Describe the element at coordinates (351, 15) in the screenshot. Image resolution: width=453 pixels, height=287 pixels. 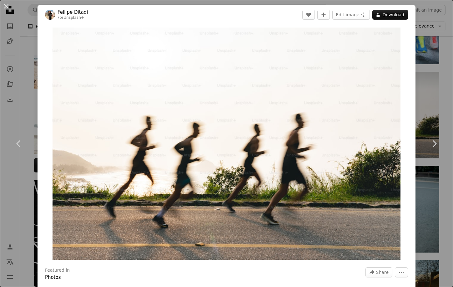
I see `button: Edit image` at that location.